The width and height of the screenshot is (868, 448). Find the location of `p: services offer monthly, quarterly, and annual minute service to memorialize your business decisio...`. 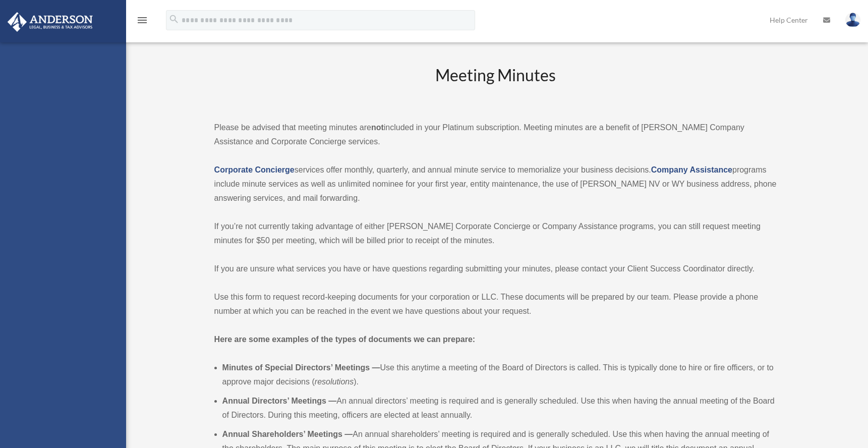

p: services offer monthly, quarterly, and annual minute service to memorialize your business decisio... is located at coordinates (496, 184).